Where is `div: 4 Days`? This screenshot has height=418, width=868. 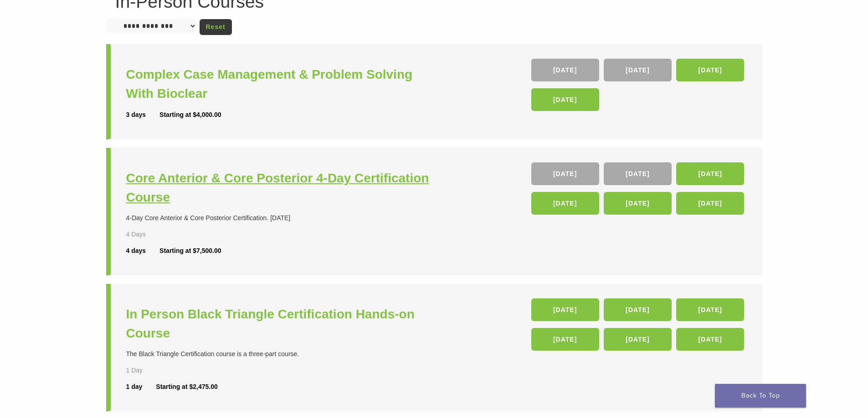 div: 4 Days is located at coordinates (150, 235).